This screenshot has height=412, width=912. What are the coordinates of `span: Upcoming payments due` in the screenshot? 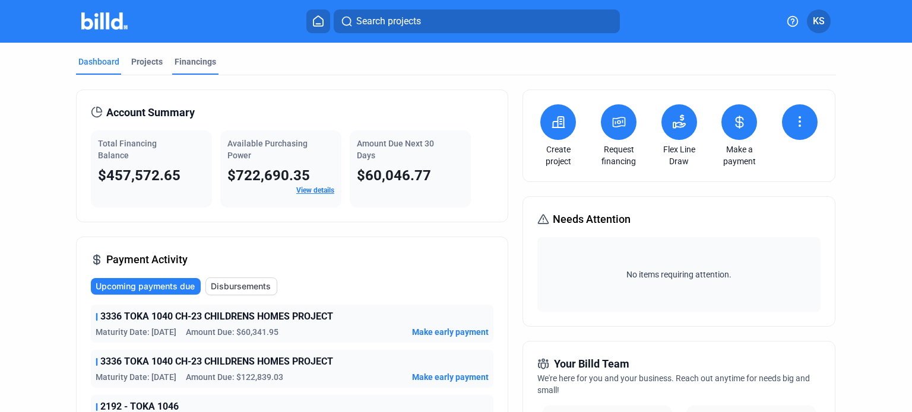 It's located at (145, 287).